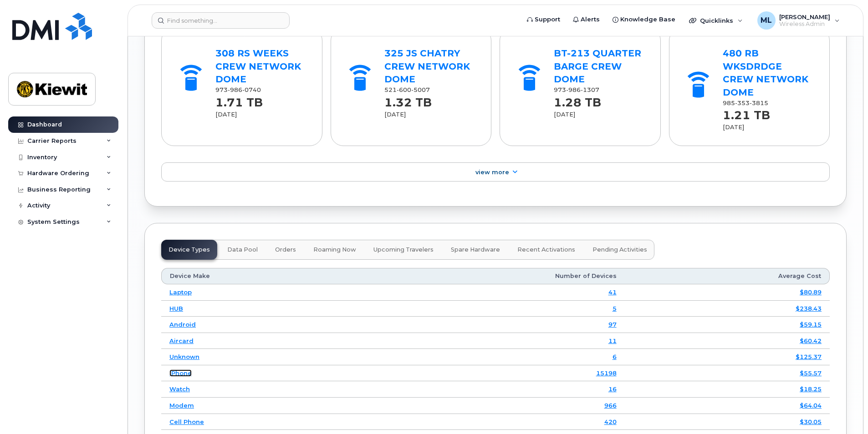 This screenshot has height=434, width=868. What do you see at coordinates (407, 89) in the screenshot?
I see `span: 521` at bounding box center [407, 89].